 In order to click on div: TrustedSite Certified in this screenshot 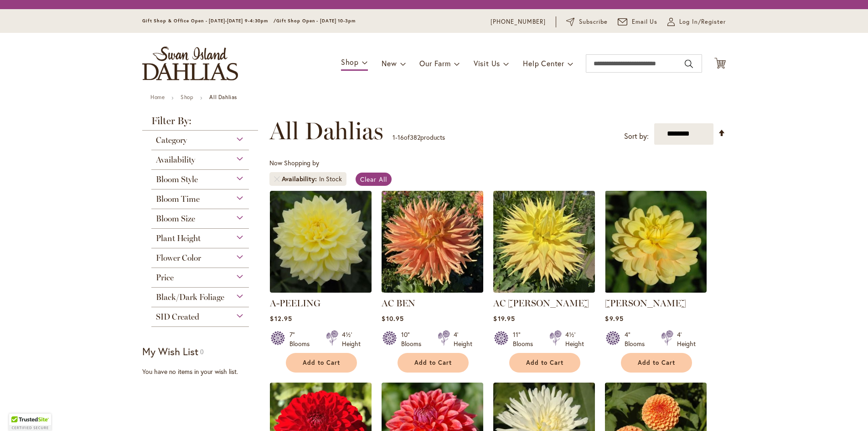, I will do `click(30, 422)`.